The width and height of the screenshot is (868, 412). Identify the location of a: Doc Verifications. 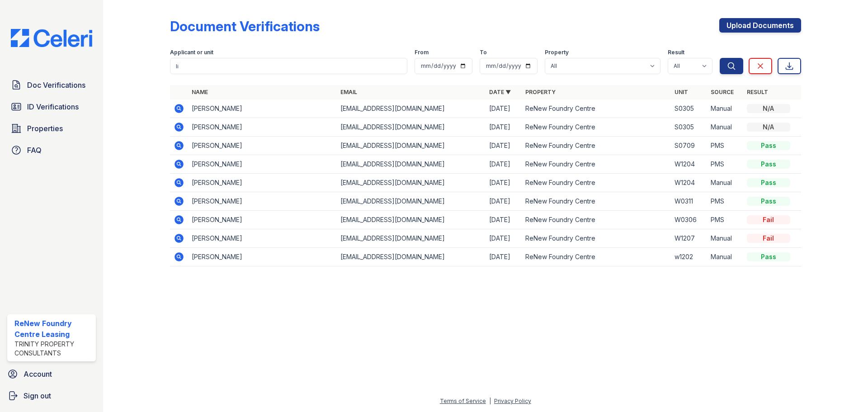
(51, 85).